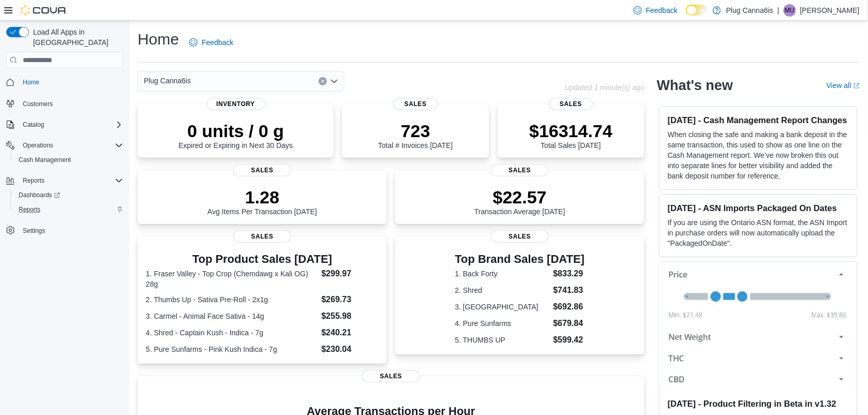  I want to click on img: Cova, so click(44, 10).